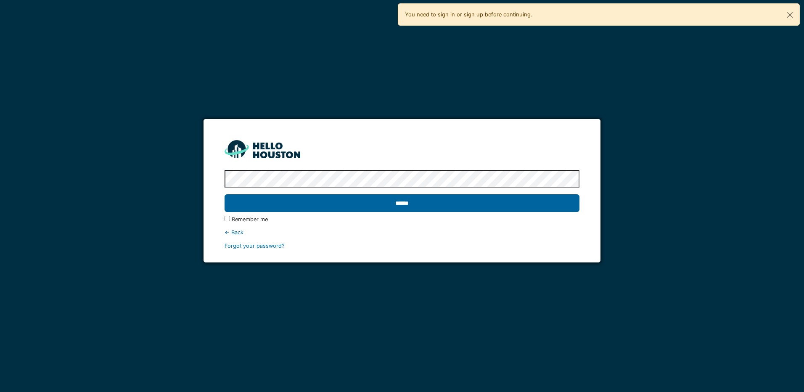 The height and width of the screenshot is (392, 804). Describe the element at coordinates (401, 232) in the screenshot. I see `div: ← Back` at that location.